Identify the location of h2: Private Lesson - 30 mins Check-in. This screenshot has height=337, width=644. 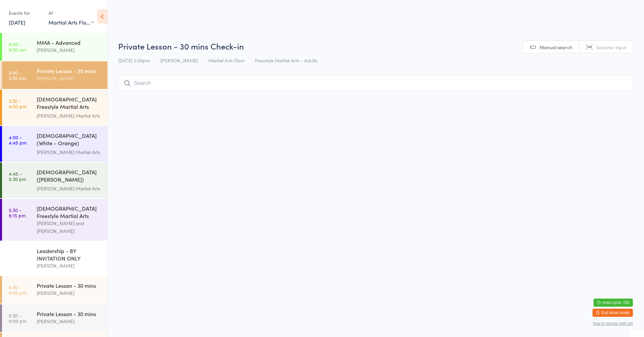
(376, 46).